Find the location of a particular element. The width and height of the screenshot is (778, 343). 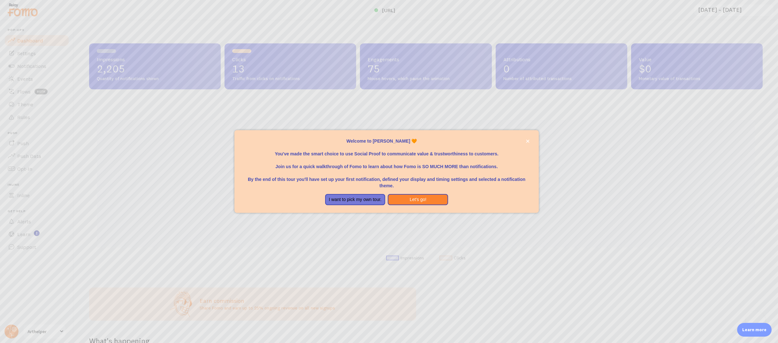

p: Learn more is located at coordinates (755, 330).